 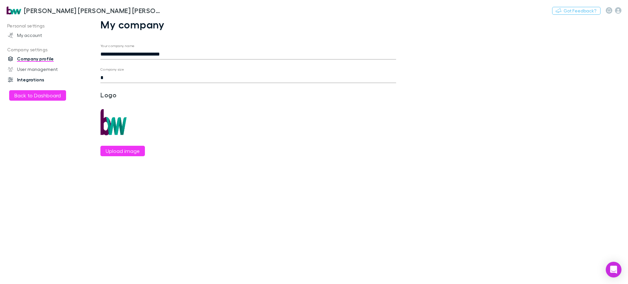 What do you see at coordinates (45, 80) in the screenshot?
I see `a: Integrations` at bounding box center [45, 80].